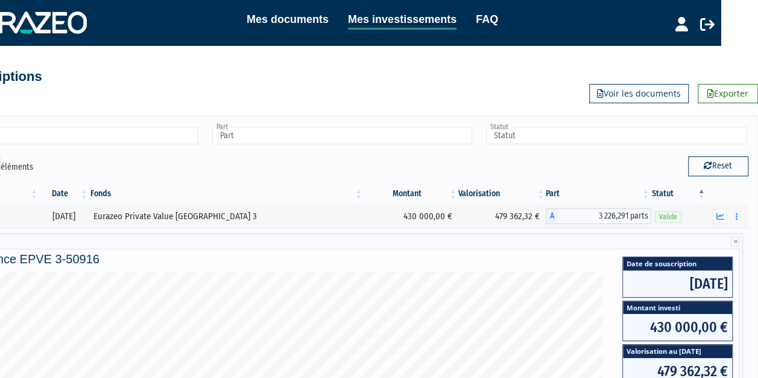  What do you see at coordinates (677, 307) in the screenshot?
I see `span: Montant investi` at bounding box center [677, 307].